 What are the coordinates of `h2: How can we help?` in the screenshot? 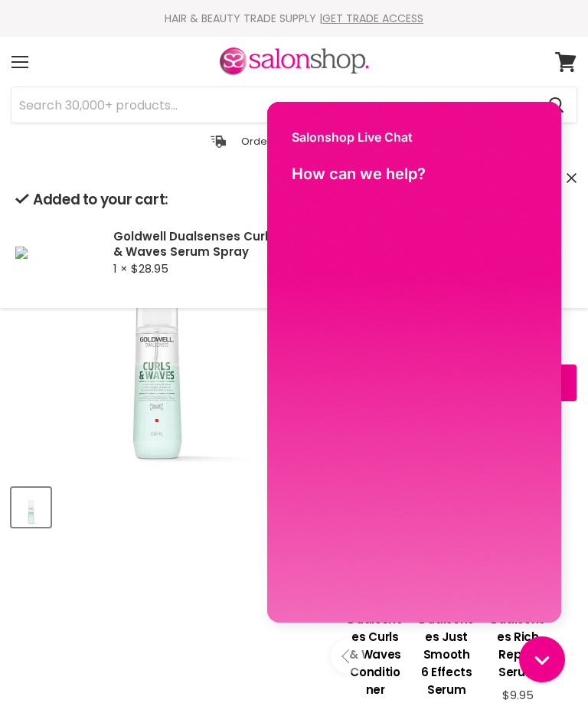 It's located at (159, 84).